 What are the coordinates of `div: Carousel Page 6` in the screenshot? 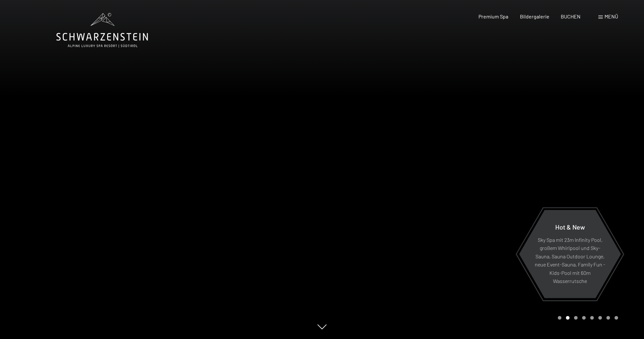 It's located at (600, 317).